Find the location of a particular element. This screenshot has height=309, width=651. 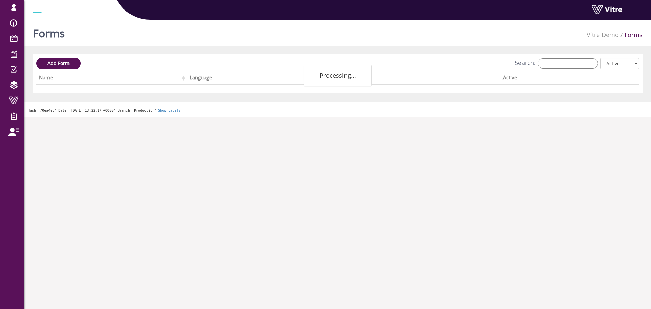

a: Show Labels is located at coordinates (169, 110).